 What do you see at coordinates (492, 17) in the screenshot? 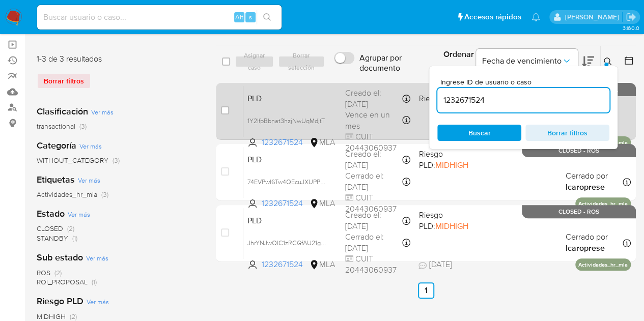
I see `span: Accesos rápidos` at bounding box center [492, 17].